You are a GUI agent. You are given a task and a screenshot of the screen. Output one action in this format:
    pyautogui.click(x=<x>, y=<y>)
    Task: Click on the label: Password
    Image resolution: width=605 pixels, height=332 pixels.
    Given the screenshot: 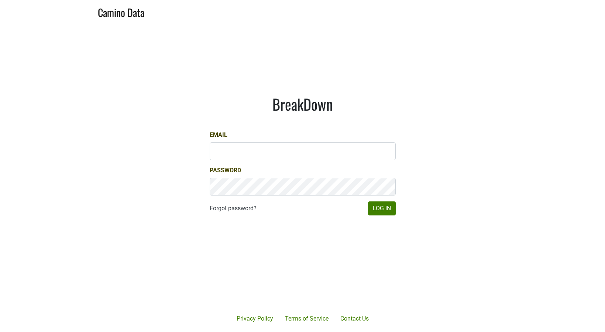 What is the action you would take?
    pyautogui.click(x=225, y=170)
    